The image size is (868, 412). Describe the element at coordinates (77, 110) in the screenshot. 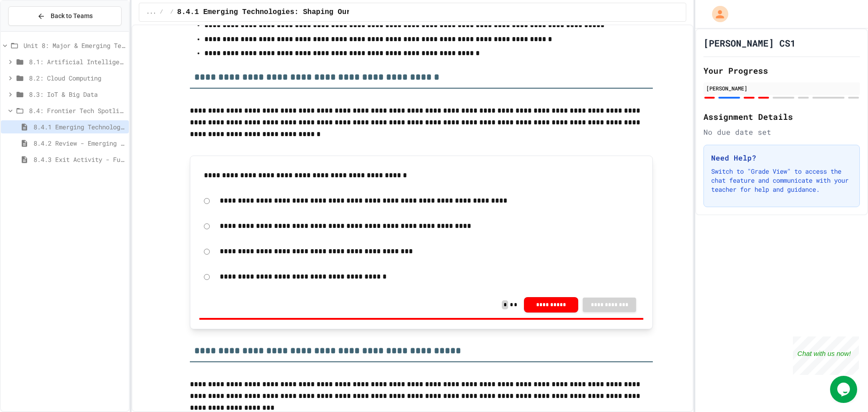

I see `span: 8.4: Frontier Tech Spotlight` at that location.